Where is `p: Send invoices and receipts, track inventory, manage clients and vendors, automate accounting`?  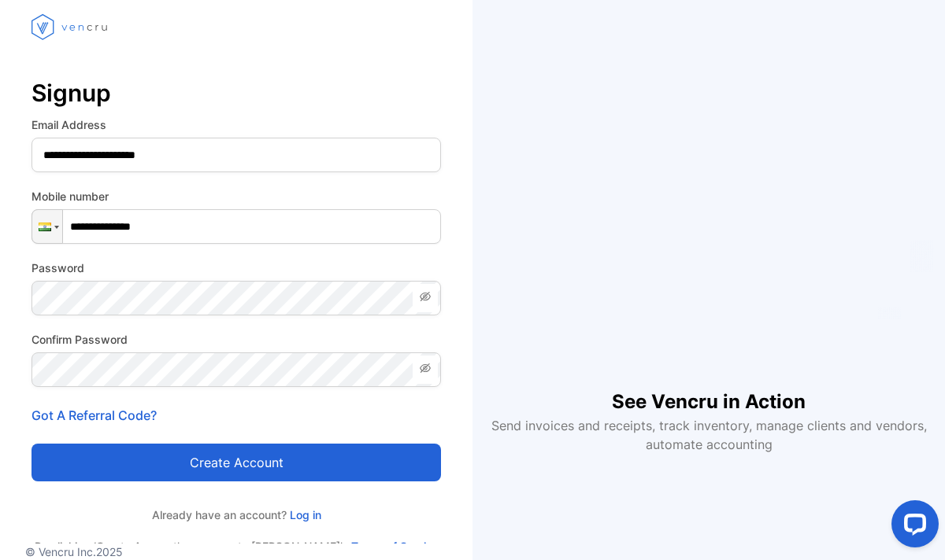
p: Send invoices and receipts, track inventory, manage clients and vendors, automate accounting is located at coordinates (709, 435).